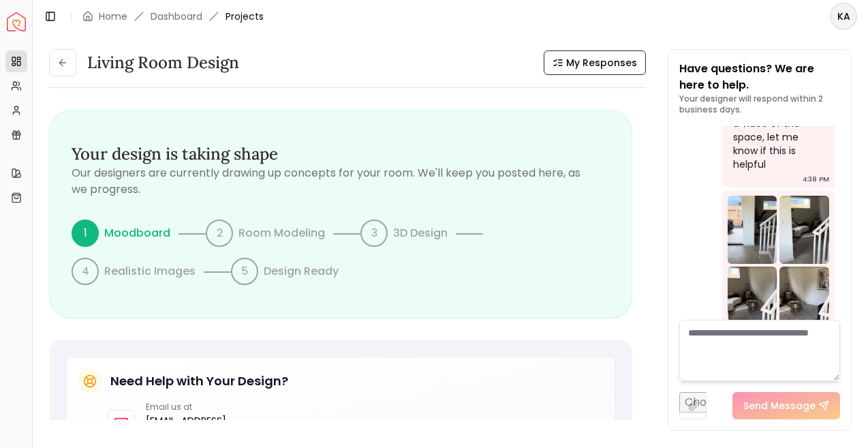  Describe the element at coordinates (219, 233) in the screenshot. I see `div: 2` at that location.